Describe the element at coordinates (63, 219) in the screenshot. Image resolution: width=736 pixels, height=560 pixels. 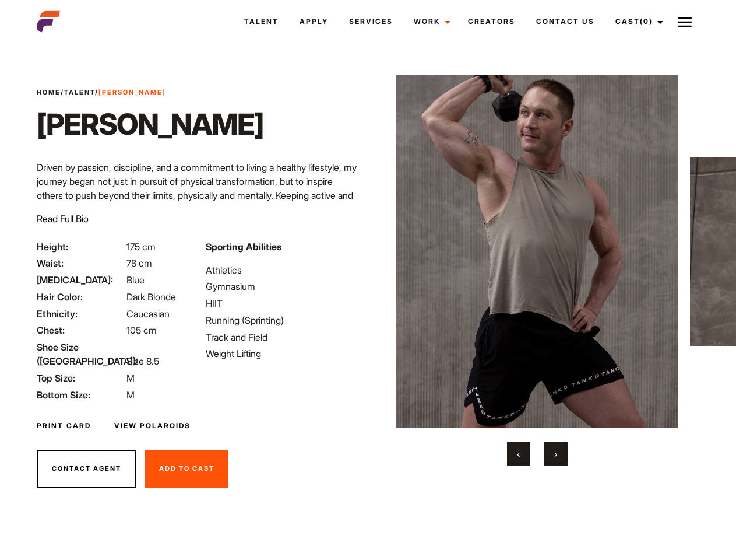
I see `span: Read Full Bio` at that location.